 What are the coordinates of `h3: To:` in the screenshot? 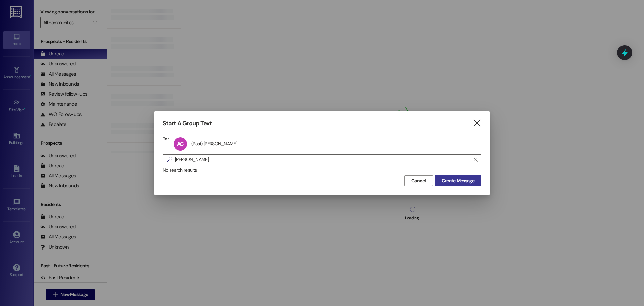 It's located at (166, 139).